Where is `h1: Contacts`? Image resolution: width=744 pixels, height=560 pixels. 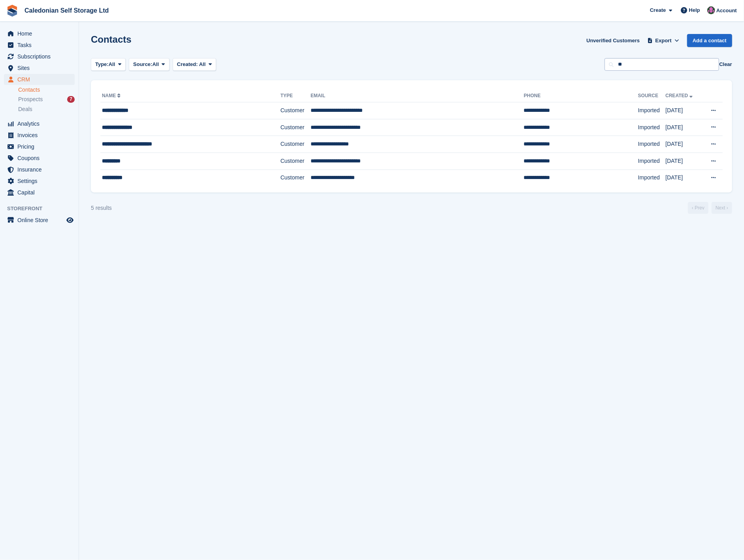
h1: Contacts is located at coordinates (111, 39).